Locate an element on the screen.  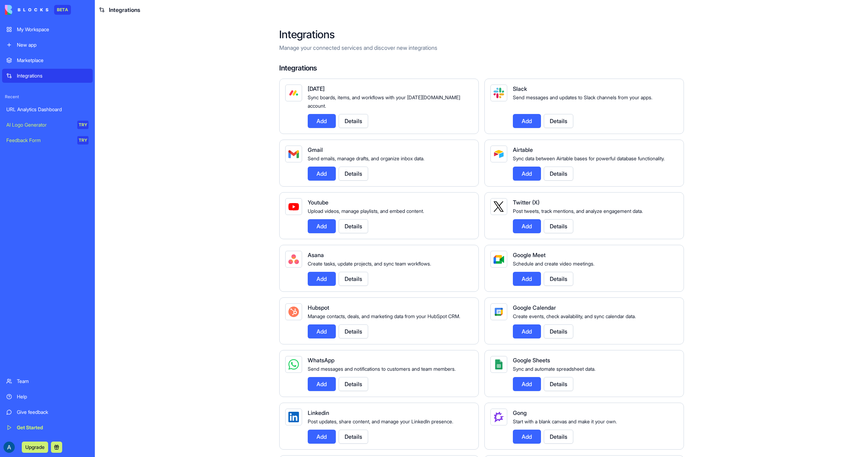
div: Integrations is located at coordinates (52, 76).